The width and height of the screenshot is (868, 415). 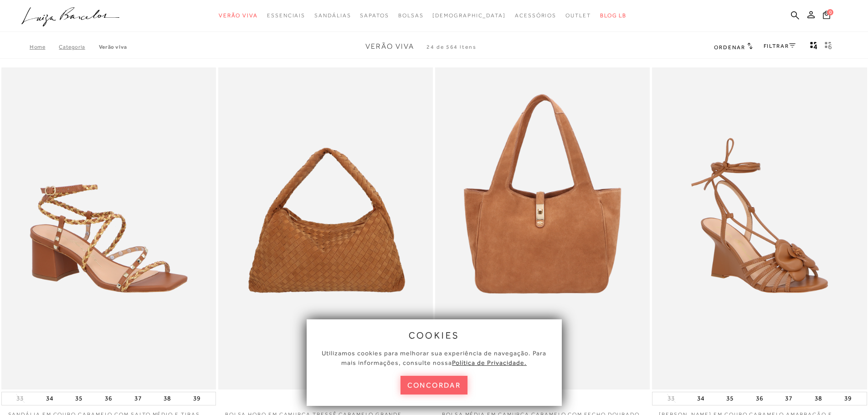 What do you see at coordinates (578, 16) in the screenshot?
I see `span: Outlet` at bounding box center [578, 16].